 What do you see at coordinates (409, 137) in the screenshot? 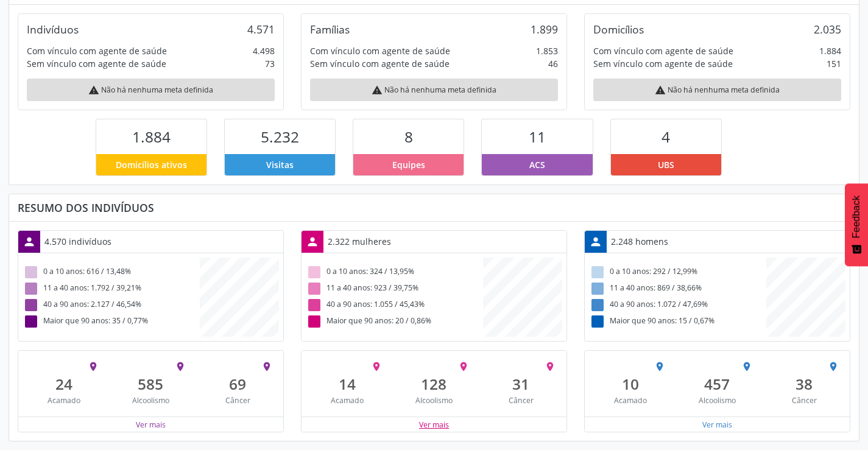
I see `span: 8` at bounding box center [409, 137].